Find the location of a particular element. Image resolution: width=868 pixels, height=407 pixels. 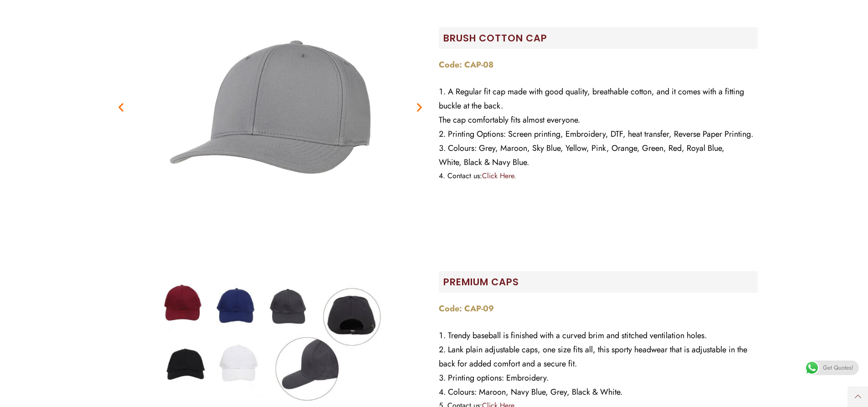

span: Colours: Grey, Maroon, Sky Blue, Yellow, Pink, Orange, Green, Red, Royal Blue, White, Black & Nav... is located at coordinates (581, 155).